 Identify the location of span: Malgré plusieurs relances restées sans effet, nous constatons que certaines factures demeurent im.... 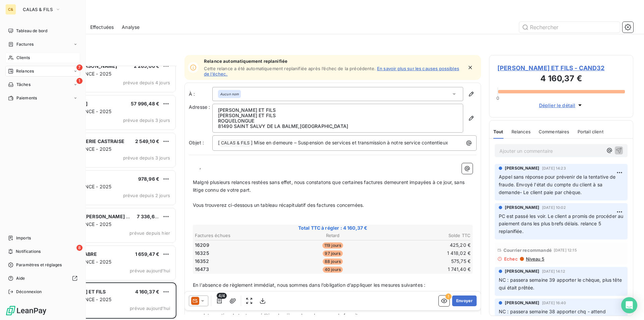
(329, 186).